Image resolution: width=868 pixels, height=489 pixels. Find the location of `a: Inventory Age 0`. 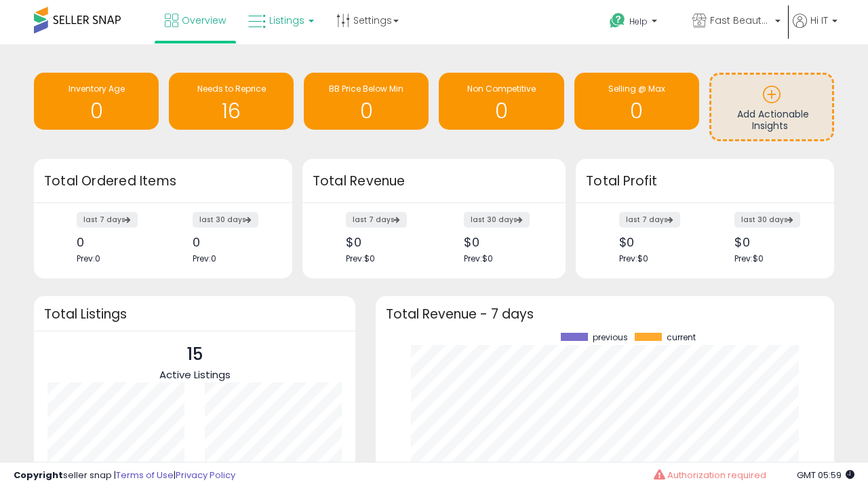

a: Inventory Age 0 is located at coordinates (96, 101).